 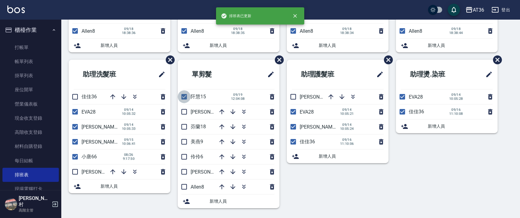 What do you see at coordinates (34, 211) in the screenshot?
I see `p: 高階主管` at bounding box center [34, 211].